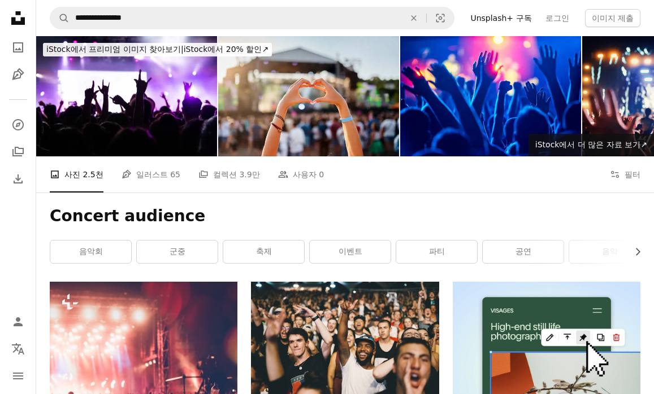  What do you see at coordinates (557, 18) in the screenshot?
I see `a: 로그인` at bounding box center [557, 18].